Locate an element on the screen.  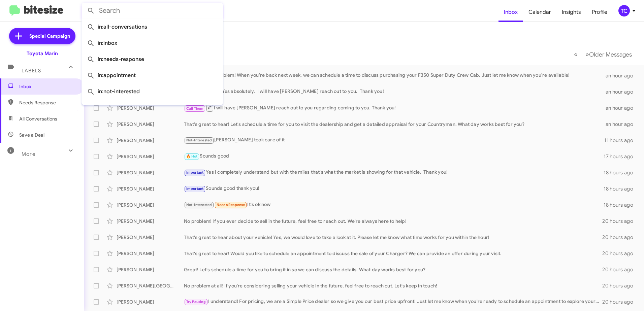
a: Profile is located at coordinates (600, 12).